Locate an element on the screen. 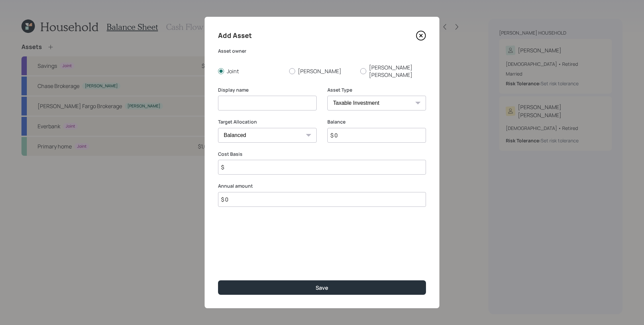 This screenshot has width=644, height=325. h4: Add Asset is located at coordinates (235, 36).